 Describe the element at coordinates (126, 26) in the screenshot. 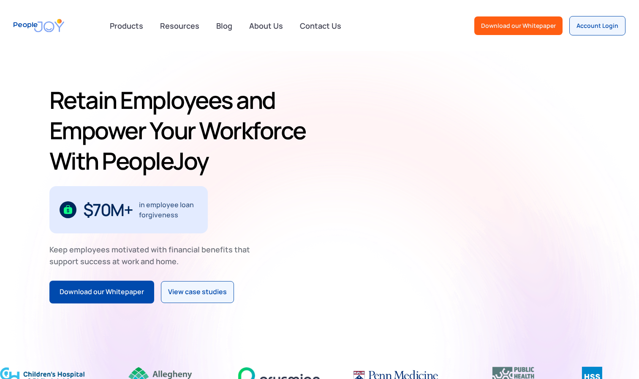

I see `div: Products` at that location.